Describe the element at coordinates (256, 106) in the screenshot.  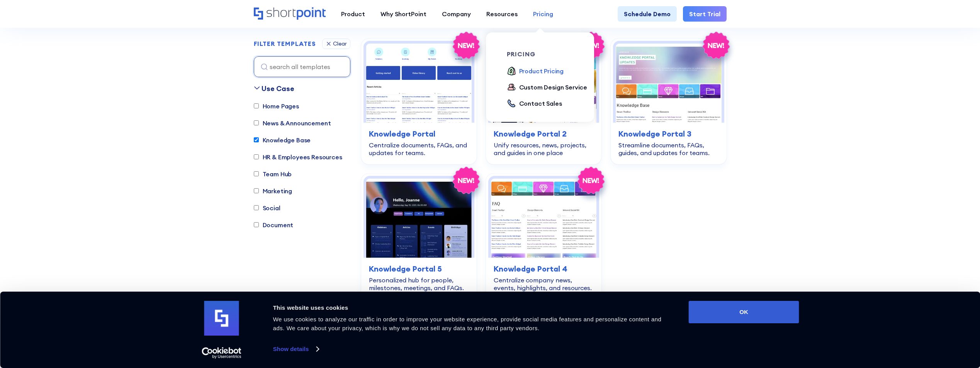
I see `input: Home Pages` at that location.